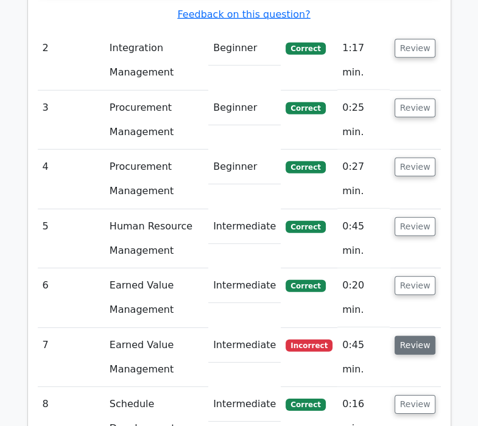  What do you see at coordinates (71, 120) in the screenshot?
I see `td: 3` at bounding box center [71, 120].